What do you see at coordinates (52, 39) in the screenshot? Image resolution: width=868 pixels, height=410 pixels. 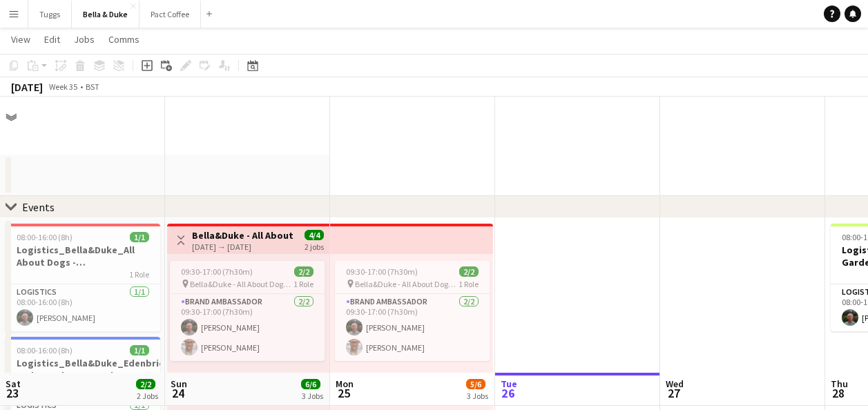 I see `a: Edit` at bounding box center [52, 39].